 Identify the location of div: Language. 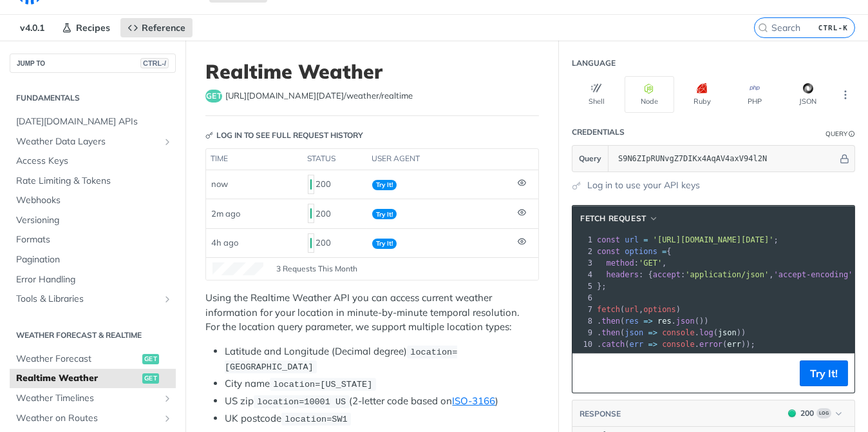
(594, 63).